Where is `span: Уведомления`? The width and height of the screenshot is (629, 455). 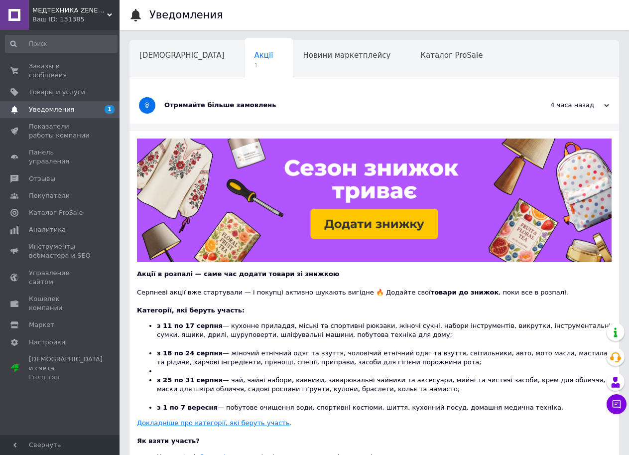 span: Уведомления is located at coordinates (51, 110).